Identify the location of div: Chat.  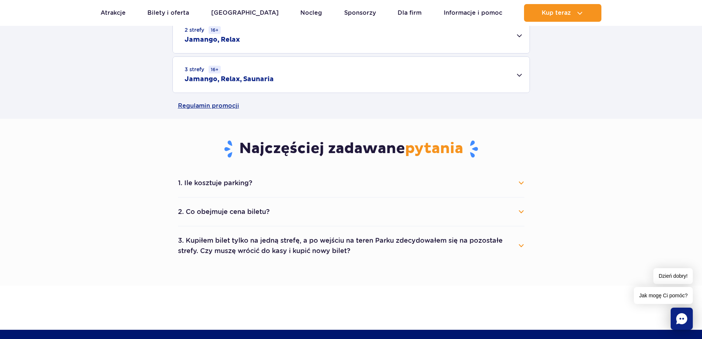
(681, 318).